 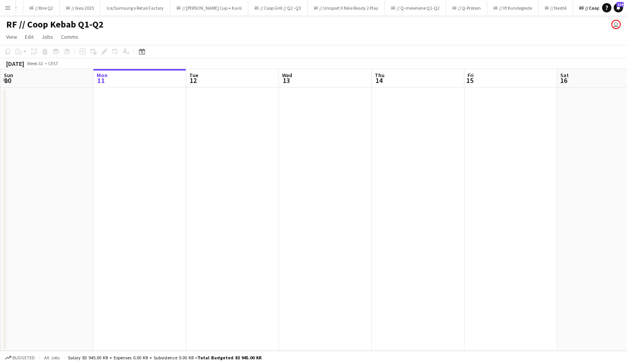 I want to click on button: Budgeted, so click(x=20, y=358).